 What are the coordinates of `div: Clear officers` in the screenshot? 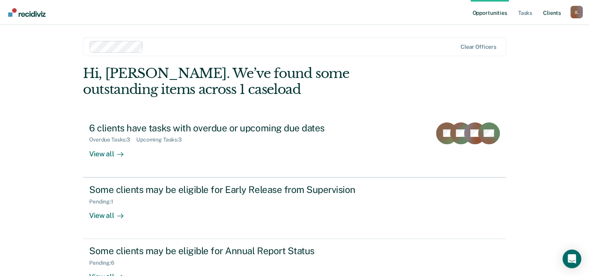 It's located at (478, 47).